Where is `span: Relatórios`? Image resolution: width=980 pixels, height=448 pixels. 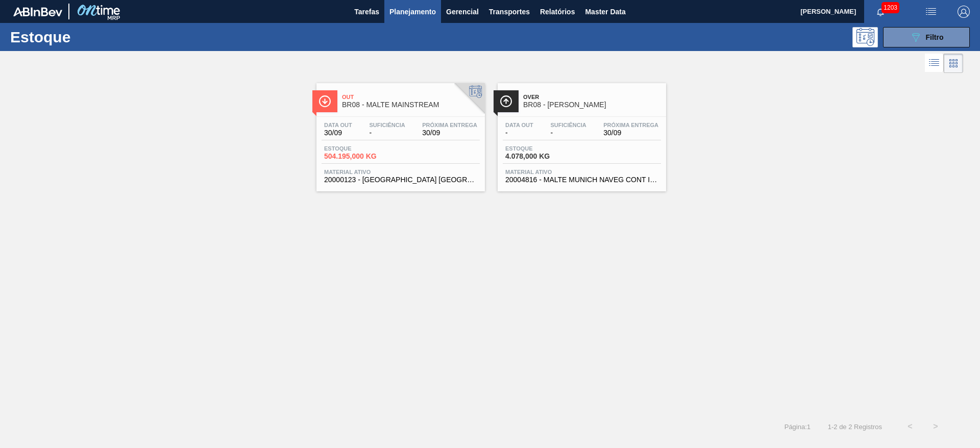
span: Relatórios is located at coordinates (557, 12).